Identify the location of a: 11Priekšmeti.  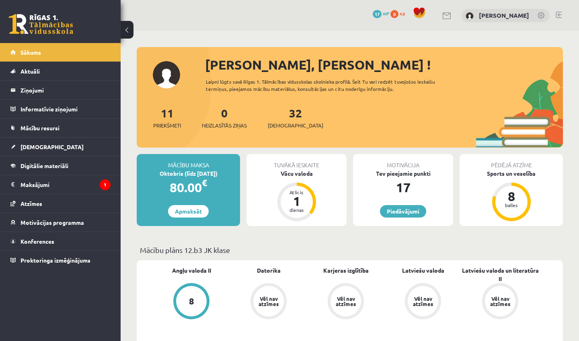
(167, 117).